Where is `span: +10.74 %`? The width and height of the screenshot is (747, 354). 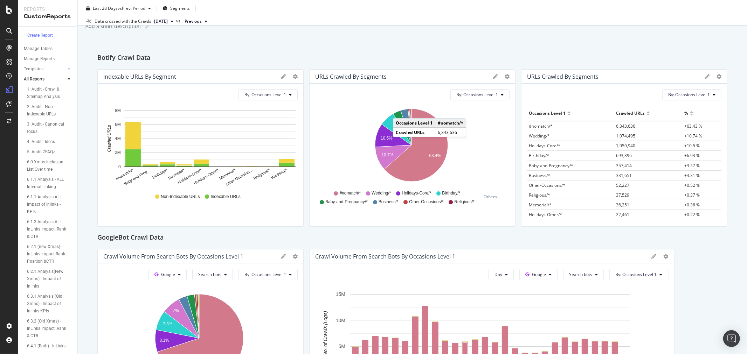 span: +10.74 % is located at coordinates (693, 136).